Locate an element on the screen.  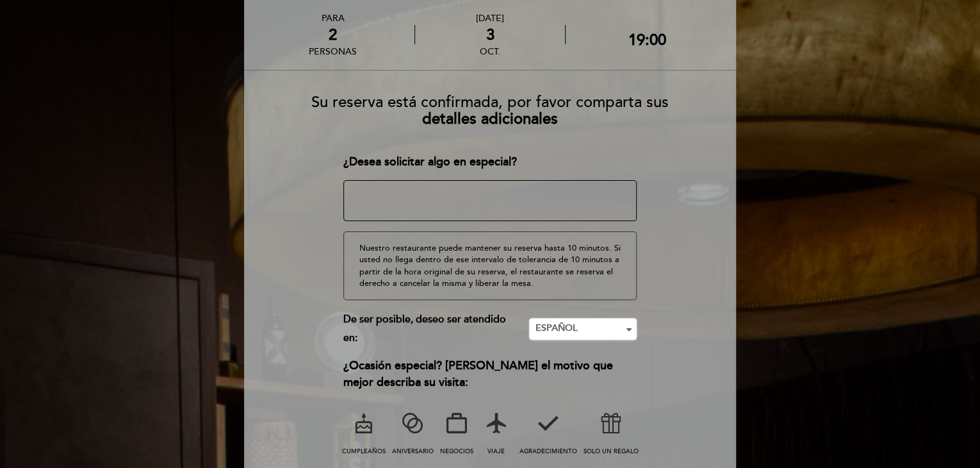
span: VIAJE is located at coordinates (496, 451).